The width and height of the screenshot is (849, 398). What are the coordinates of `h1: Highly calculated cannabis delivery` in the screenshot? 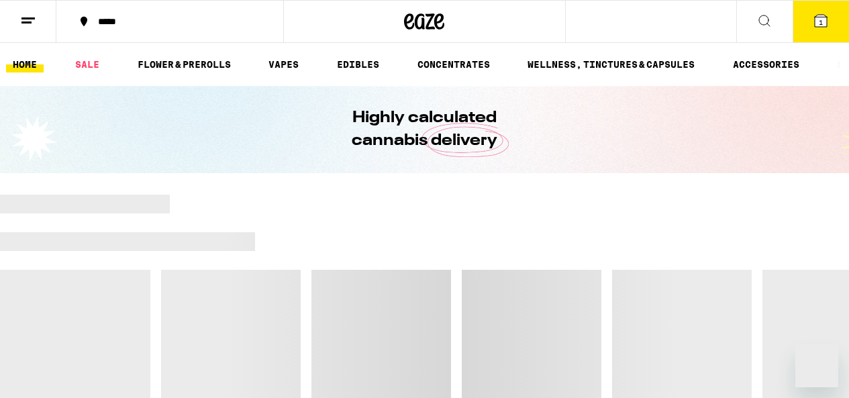 It's located at (425, 129).